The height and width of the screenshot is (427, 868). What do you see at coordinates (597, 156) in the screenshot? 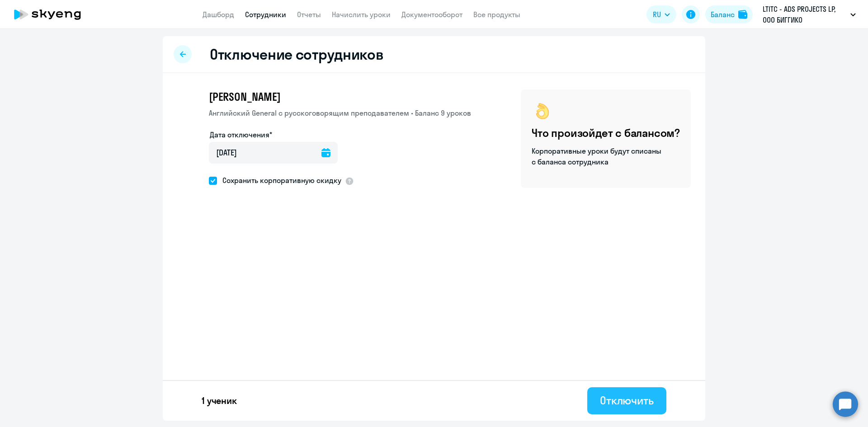
I see `p: Корпоративные уроки будут списаны с баланса сотрудника` at bounding box center [597, 156].